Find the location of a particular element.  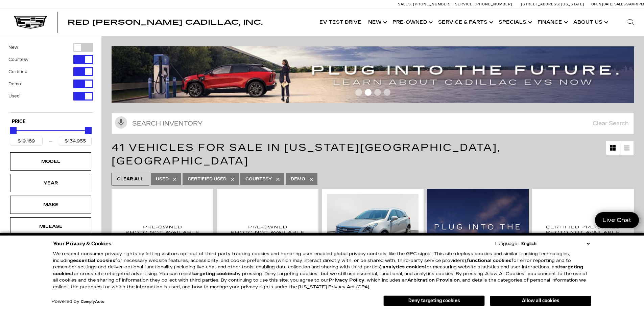

div: Minimum Price is located at coordinates (13, 130).